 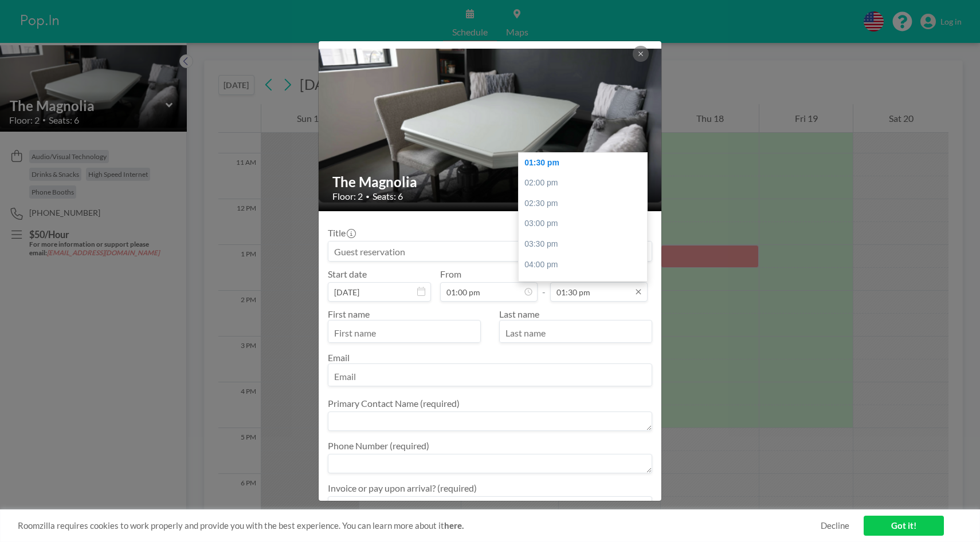 What do you see at coordinates (519, 314) in the screenshot?
I see `label: Last name` at bounding box center [519, 314].